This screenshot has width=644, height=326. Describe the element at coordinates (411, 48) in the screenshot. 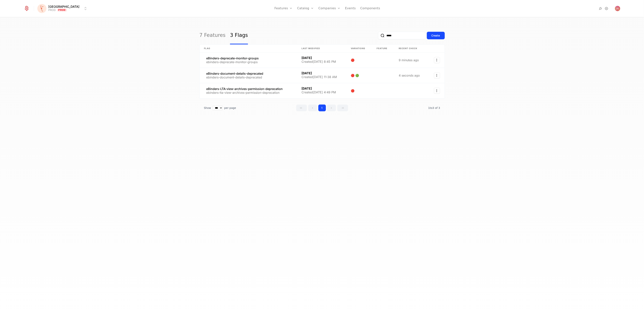

I see `th: Recent check` at that location.